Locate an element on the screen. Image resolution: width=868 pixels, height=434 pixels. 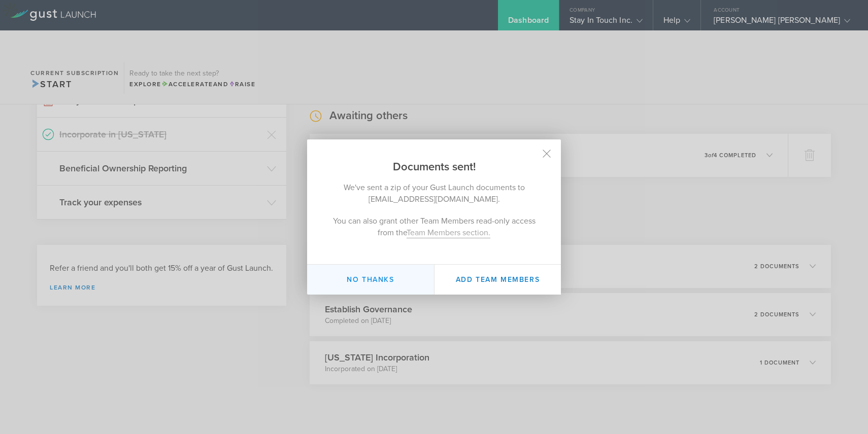
button: No thanks is located at coordinates (370, 279).